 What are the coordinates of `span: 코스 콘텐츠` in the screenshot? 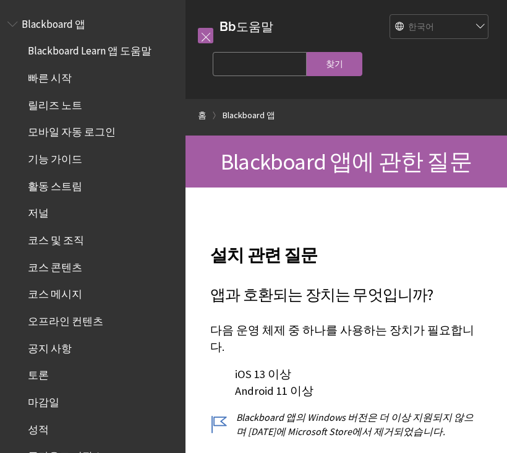 It's located at (55, 265).